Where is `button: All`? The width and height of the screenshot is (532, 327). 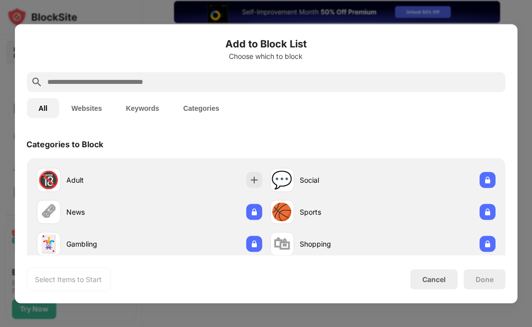 button: All is located at coordinates (43, 108).